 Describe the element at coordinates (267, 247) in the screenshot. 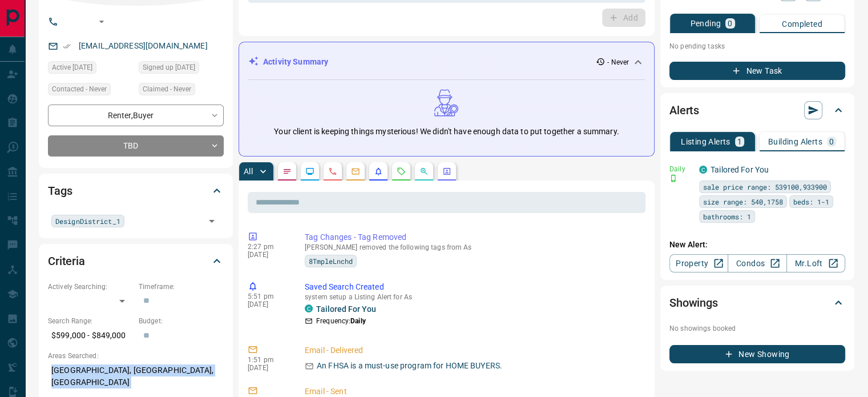

I see `p: 2:27 pm` at that location.